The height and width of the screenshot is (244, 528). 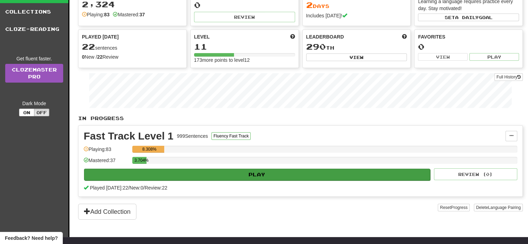 What do you see at coordinates (244, 17) in the screenshot?
I see `button: Review` at bounding box center [244, 17].